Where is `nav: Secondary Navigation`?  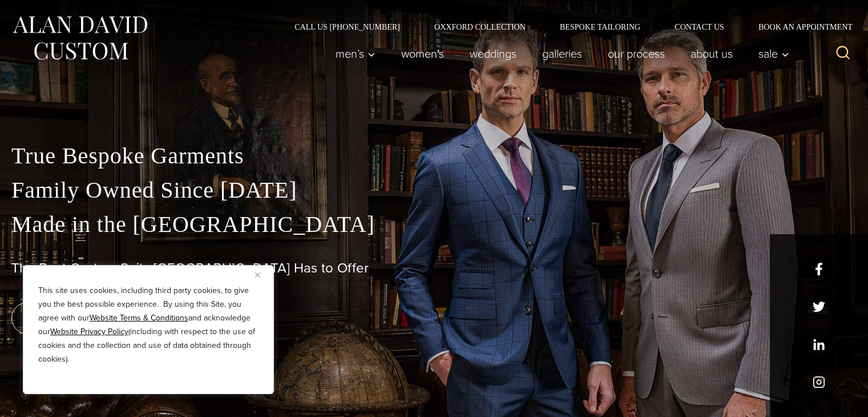 nav: Secondary Navigation is located at coordinates (567, 27).